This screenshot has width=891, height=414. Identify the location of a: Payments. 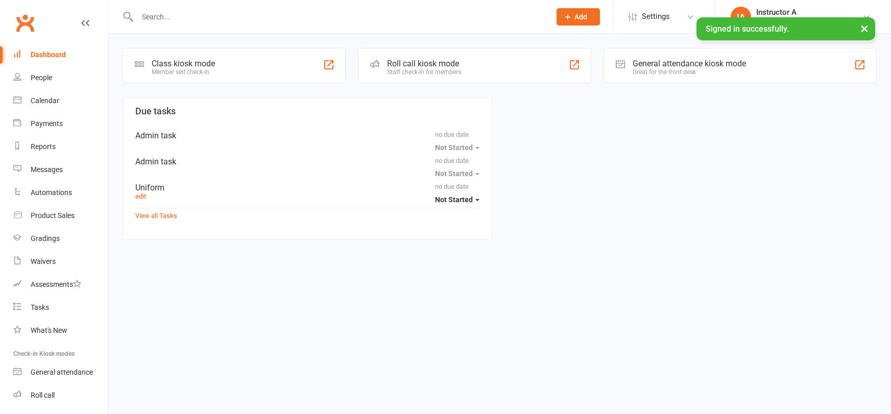
(60, 124).